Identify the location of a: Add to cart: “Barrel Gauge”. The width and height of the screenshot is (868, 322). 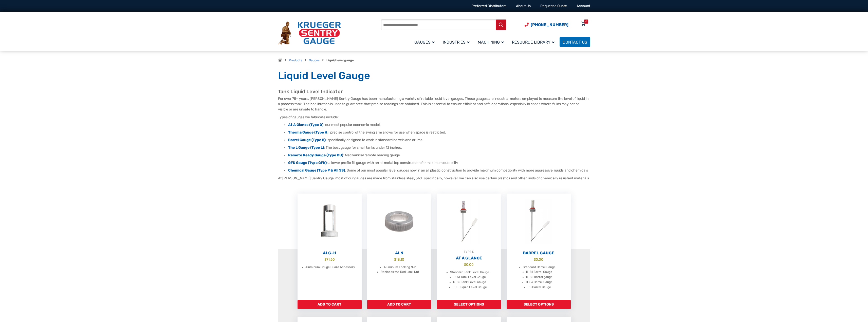
(539, 305).